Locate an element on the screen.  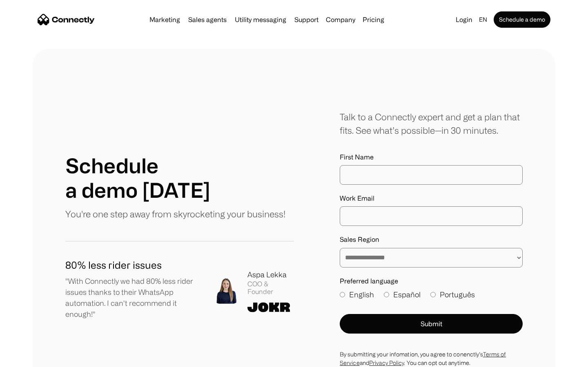
label: Sales Region is located at coordinates (431, 239).